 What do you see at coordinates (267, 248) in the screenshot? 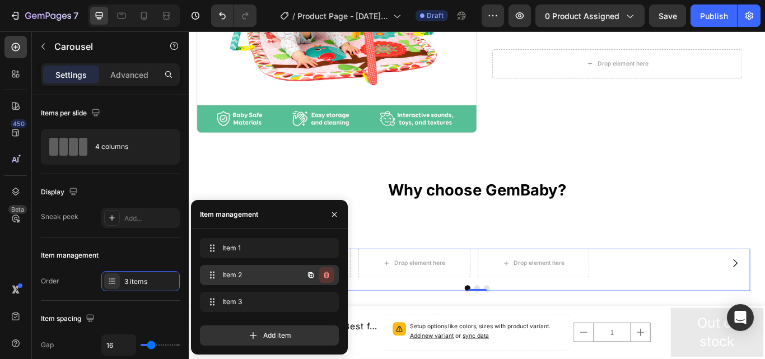
I see `span: Item 1` at bounding box center [267, 248].